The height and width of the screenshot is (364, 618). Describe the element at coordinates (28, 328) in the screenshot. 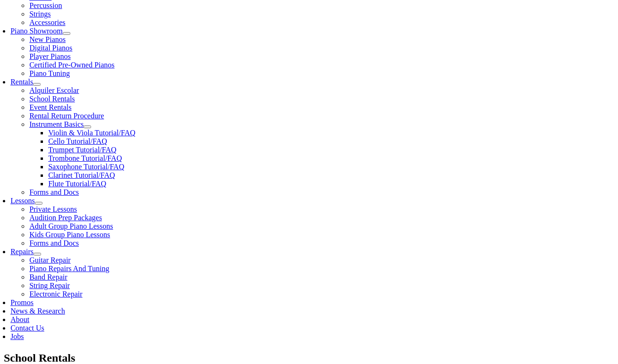

I see `a: Contact Us` at that location.